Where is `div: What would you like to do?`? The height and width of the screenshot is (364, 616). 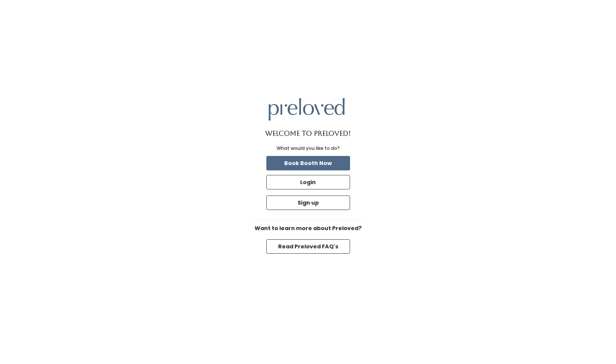 div: What would you like to do? is located at coordinates (308, 148).